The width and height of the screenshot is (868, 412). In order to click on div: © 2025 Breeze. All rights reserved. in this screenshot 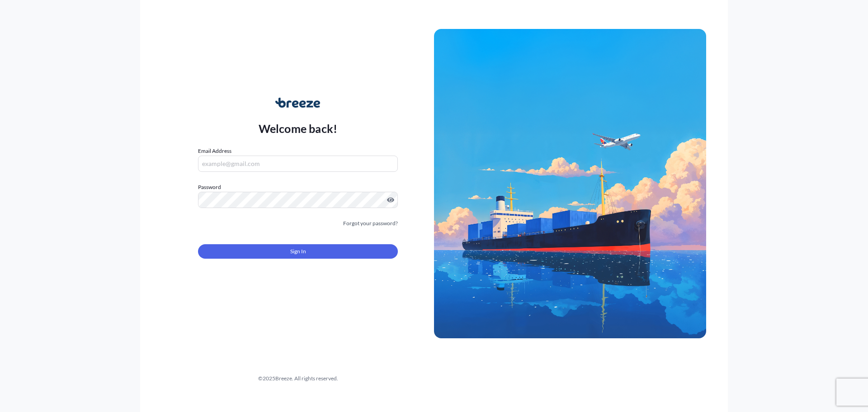, I will do `click(298, 378)`.